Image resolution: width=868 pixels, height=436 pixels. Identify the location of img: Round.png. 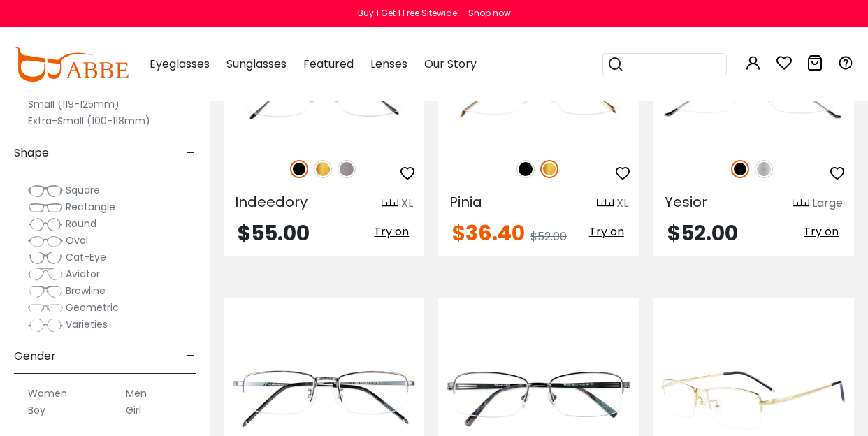
(45, 224).